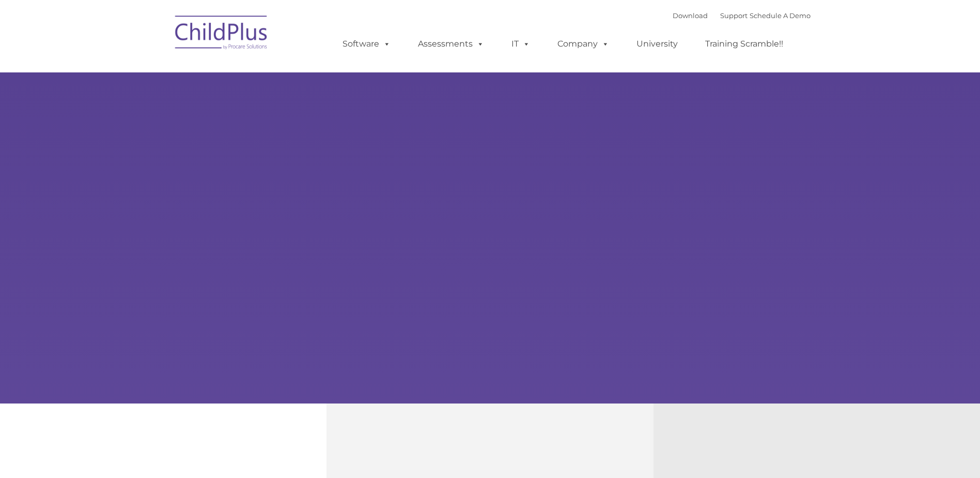  Describe the element at coordinates (521, 44) in the screenshot. I see `a: IT` at that location.